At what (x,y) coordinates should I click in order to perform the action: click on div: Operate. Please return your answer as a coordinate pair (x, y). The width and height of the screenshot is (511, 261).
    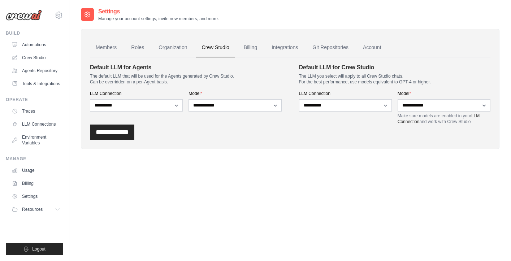
    Looking at the image, I should click on (34, 100).